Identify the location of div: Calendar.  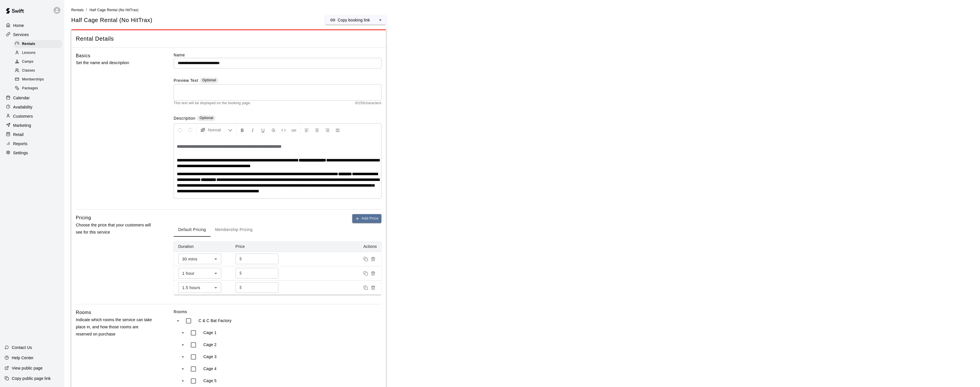
(32, 98).